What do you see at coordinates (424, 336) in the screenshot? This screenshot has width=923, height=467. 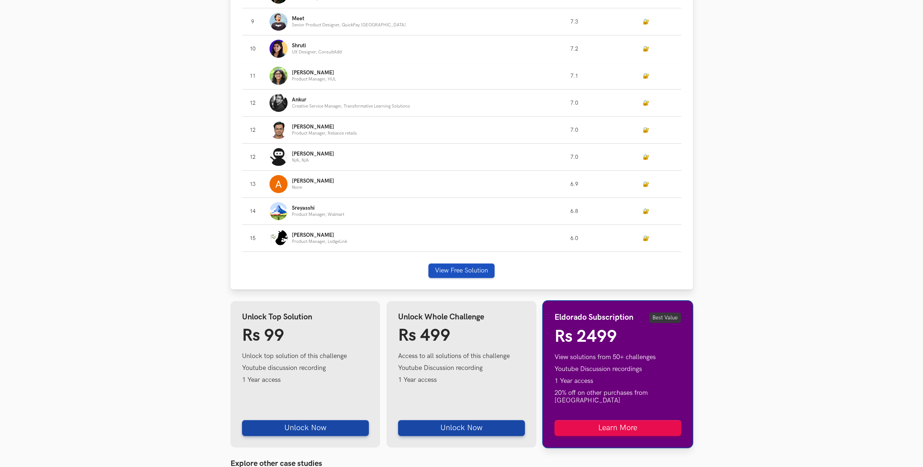 I see `span: Rs 499` at bounding box center [424, 336].